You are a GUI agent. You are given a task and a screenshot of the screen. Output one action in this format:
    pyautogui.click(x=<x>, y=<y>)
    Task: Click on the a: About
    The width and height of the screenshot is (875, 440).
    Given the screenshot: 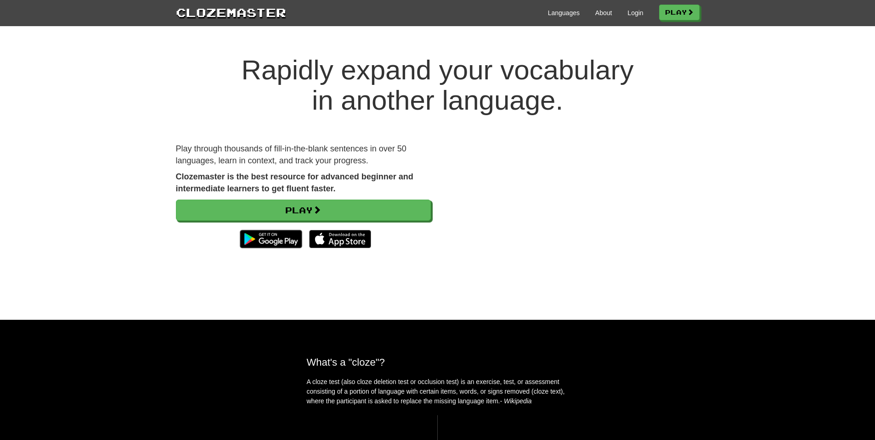 What is the action you would take?
    pyautogui.click(x=603, y=13)
    